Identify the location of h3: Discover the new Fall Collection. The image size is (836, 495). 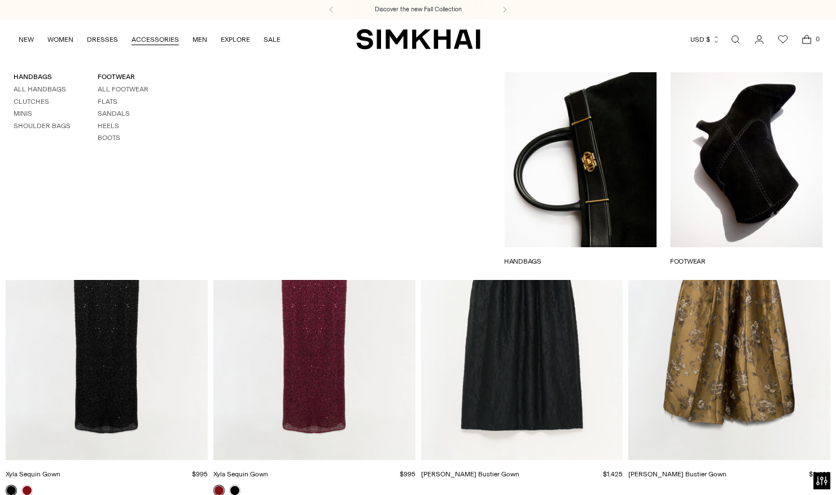
(418, 10).